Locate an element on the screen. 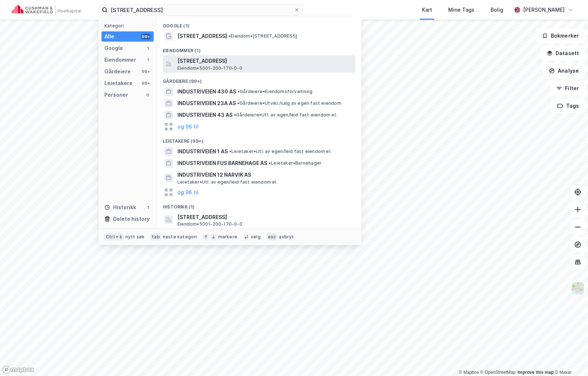 This screenshot has width=588, height=376. div: Personer is located at coordinates (116, 95).